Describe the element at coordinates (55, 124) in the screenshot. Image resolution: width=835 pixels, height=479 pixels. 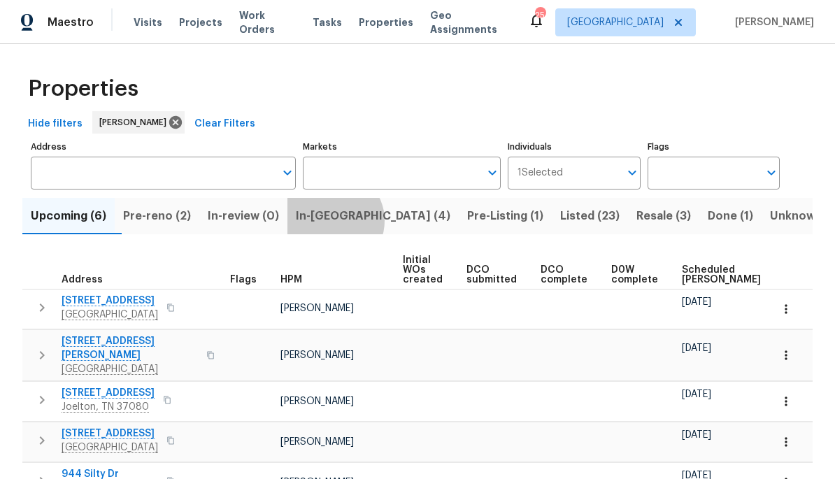
I see `button: Hide filters` at that location.